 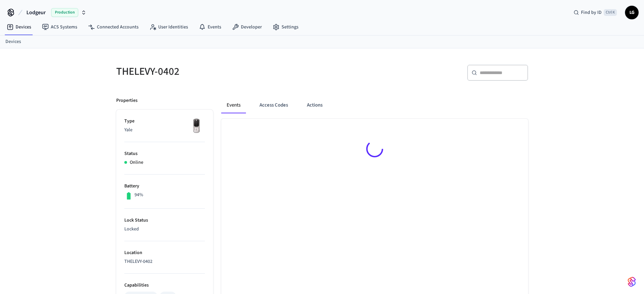 What do you see at coordinates (113, 27) in the screenshot?
I see `a: Connected Accounts` at bounding box center [113, 27].